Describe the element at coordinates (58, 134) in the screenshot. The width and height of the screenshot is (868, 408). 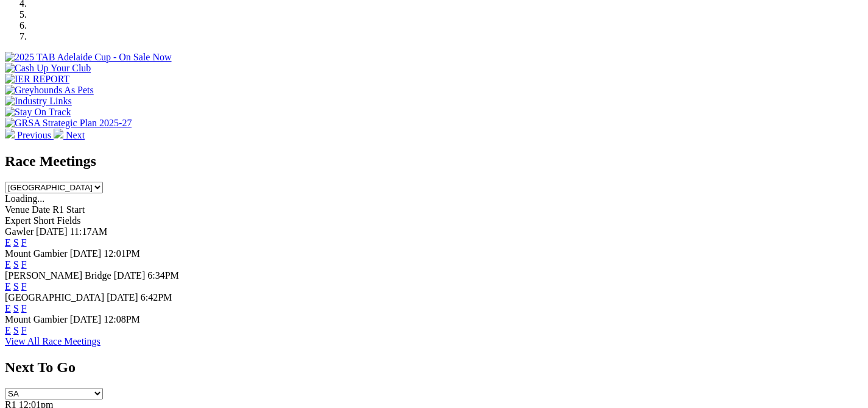
I see `img: chevron-right-pager-white.svg` at that location.